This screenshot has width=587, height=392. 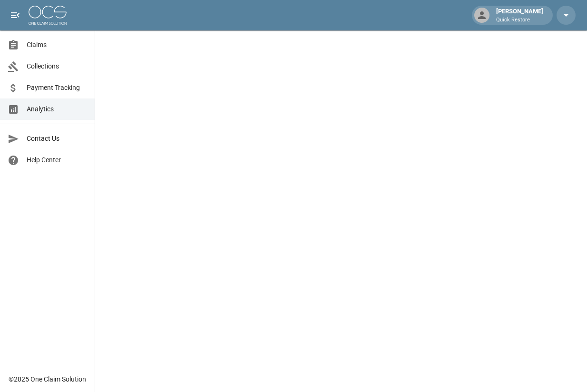 What do you see at coordinates (47, 15) in the screenshot?
I see `img: ocs-logo-white-transparent.png` at bounding box center [47, 15].